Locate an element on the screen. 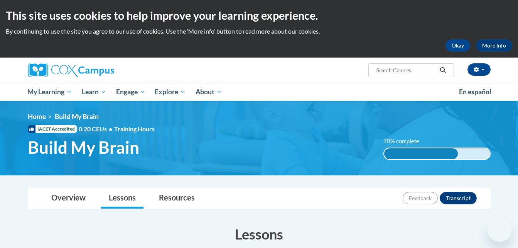 Image resolution: width=518 pixels, height=248 pixels. span: En español is located at coordinates (475, 91).